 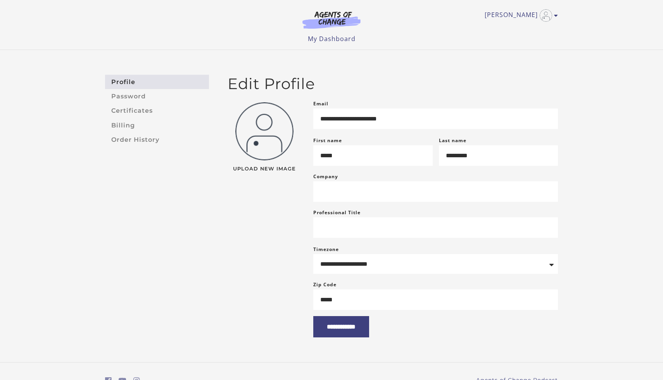 I want to click on a: Order History, so click(x=157, y=140).